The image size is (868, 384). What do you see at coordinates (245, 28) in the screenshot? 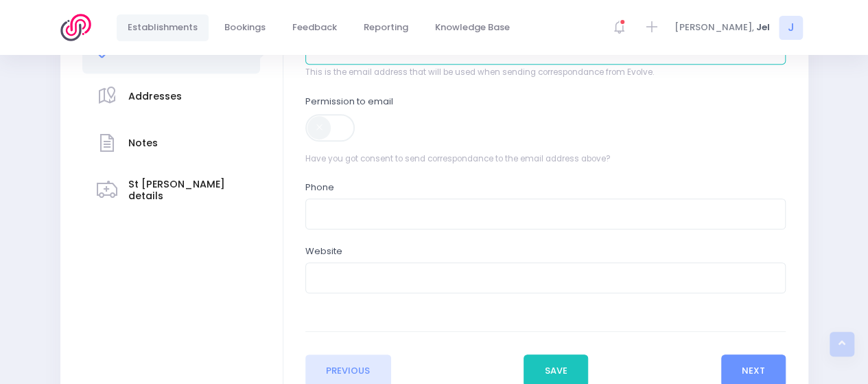
I see `a: Bookings` at bounding box center [245, 28].